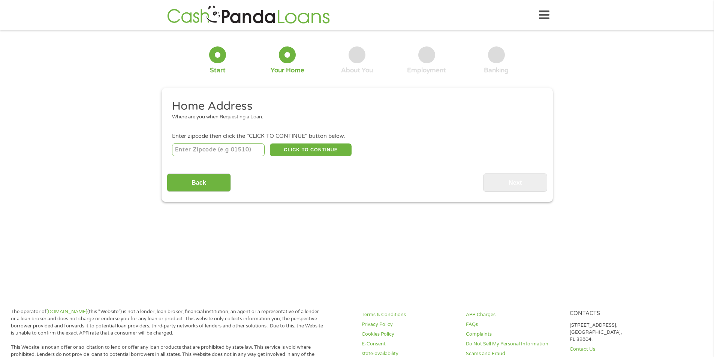 The height and width of the screenshot is (357, 714). I want to click on div: Banking, so click(497, 71).